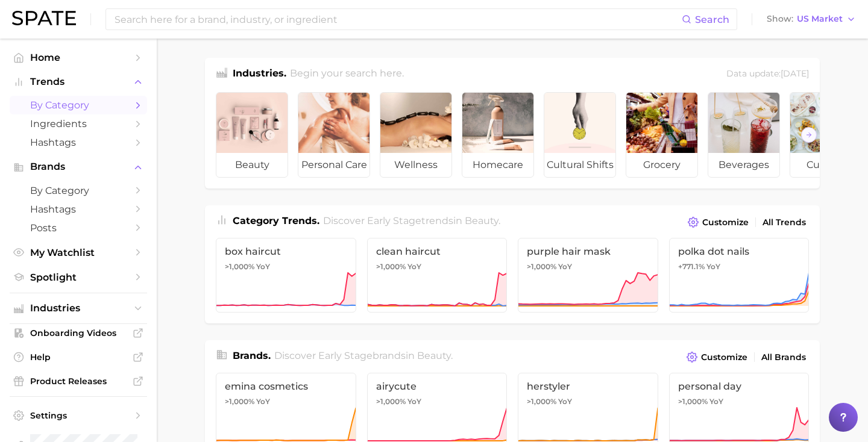 The image size is (868, 442). What do you see at coordinates (662, 135) in the screenshot?
I see `a: grocery` at bounding box center [662, 135].